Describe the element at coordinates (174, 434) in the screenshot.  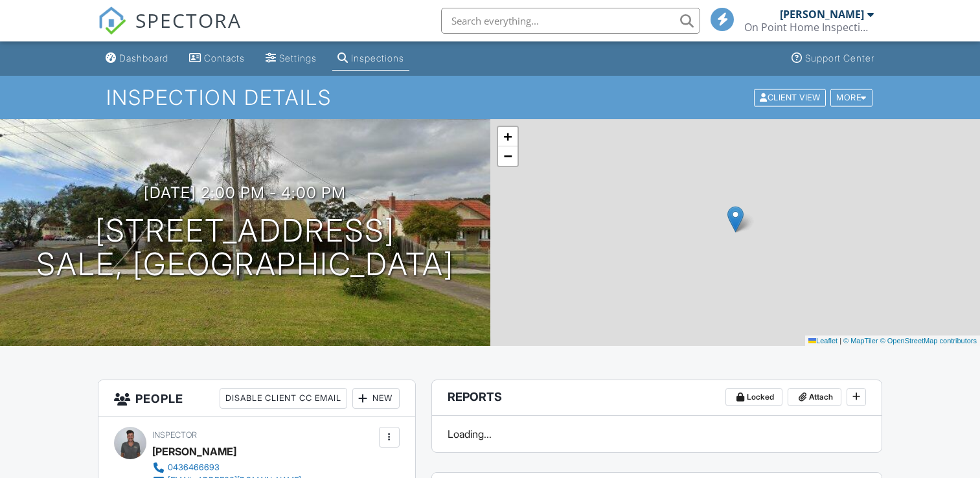
I see `span: Inspector` at that location.